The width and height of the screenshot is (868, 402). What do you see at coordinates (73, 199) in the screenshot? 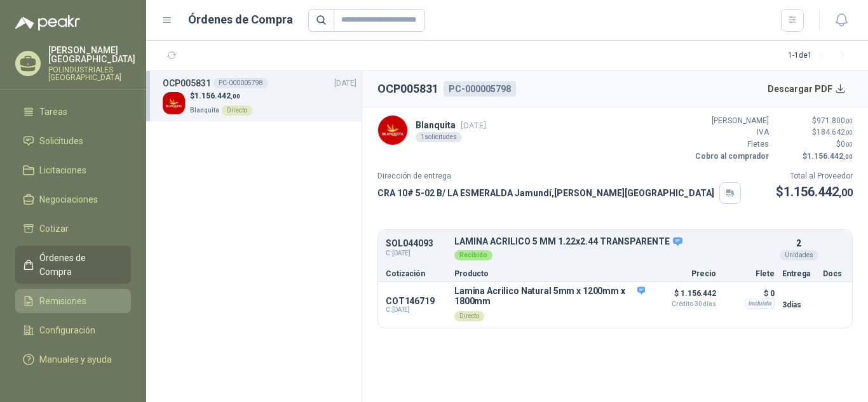
I see `a: Negociaciones` at bounding box center [73, 199].